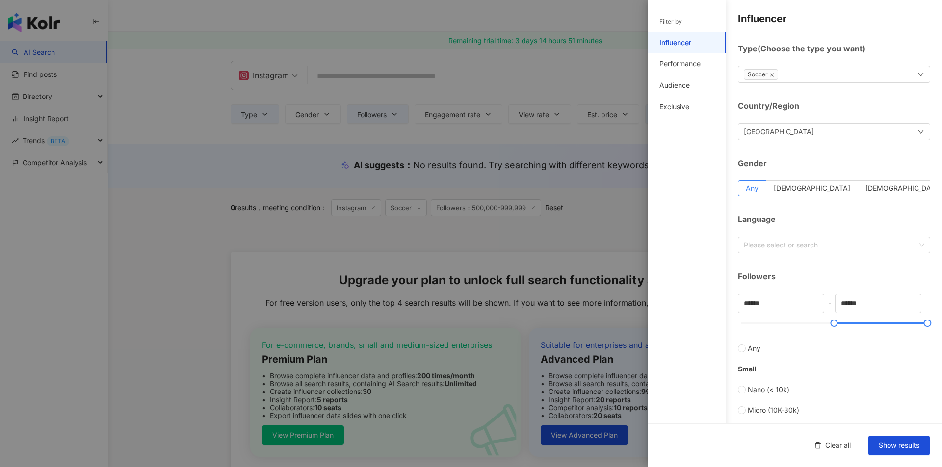 The height and width of the screenshot is (467, 942). What do you see at coordinates (838, 446) in the screenshot?
I see `span: Clear all` at bounding box center [838, 446].